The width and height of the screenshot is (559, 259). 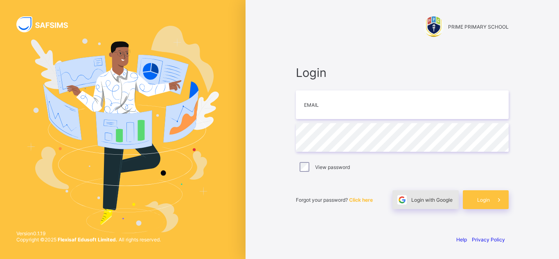 I want to click on span: Forgot your password?, so click(x=334, y=200).